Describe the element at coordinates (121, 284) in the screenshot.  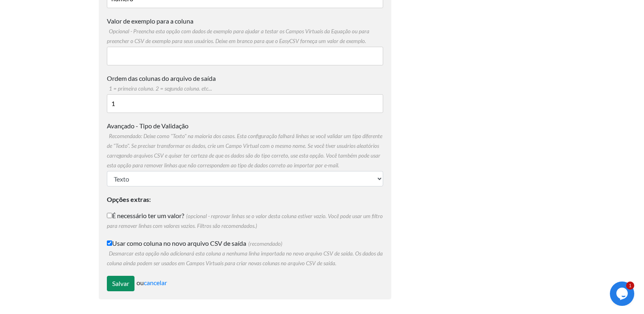
I see `input: Salvar` at that location.